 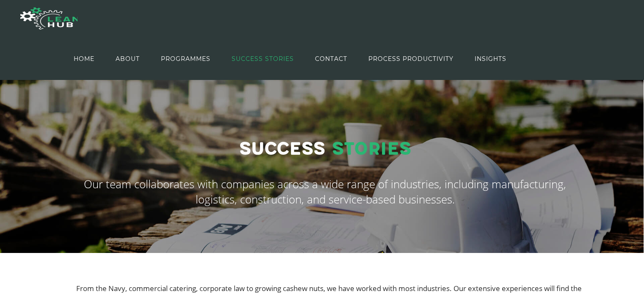 What do you see at coordinates (262, 59) in the screenshot?
I see `a: SUCCESS STORIES` at bounding box center [262, 59].